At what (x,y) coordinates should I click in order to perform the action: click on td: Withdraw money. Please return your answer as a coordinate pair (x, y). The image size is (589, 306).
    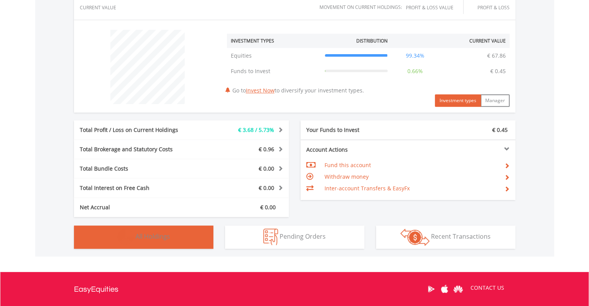
    Looking at the image, I should click on (411, 177).